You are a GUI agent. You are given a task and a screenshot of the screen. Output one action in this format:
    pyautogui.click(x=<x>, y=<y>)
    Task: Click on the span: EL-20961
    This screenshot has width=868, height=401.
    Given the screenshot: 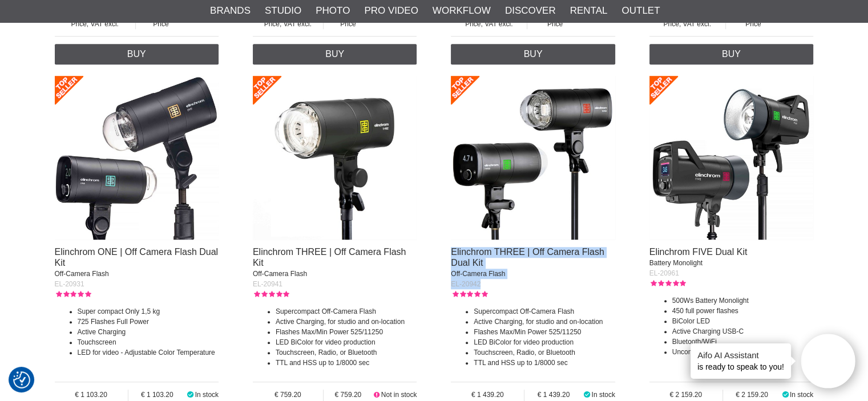 What is the action you would take?
    pyautogui.click(x=664, y=274)
    